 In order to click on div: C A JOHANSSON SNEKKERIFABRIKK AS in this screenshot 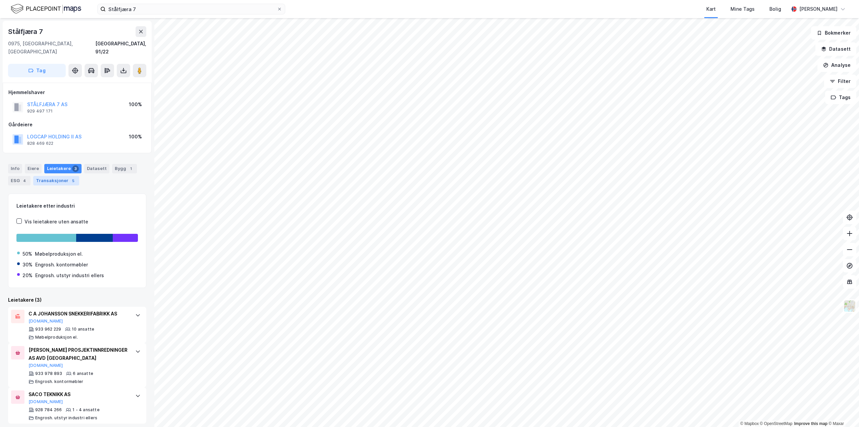, I will do `click(79, 313)`.